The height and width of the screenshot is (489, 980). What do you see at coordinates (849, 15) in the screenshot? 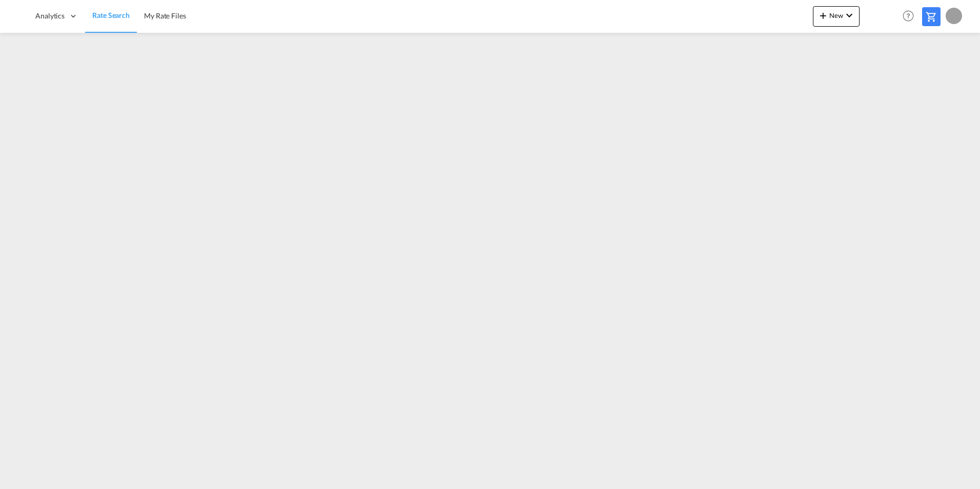
I see `md-icon: icon-chevron-down` at bounding box center [849, 15].